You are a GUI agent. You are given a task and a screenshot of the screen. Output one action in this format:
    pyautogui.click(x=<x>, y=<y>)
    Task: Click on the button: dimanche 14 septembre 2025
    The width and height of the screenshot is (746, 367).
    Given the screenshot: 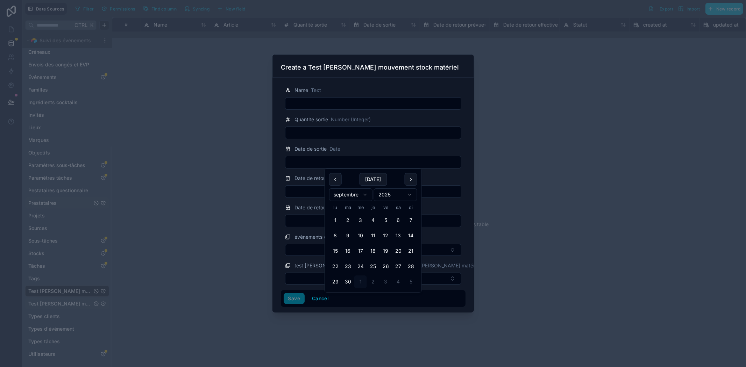 What is the action you would take?
    pyautogui.click(x=411, y=236)
    